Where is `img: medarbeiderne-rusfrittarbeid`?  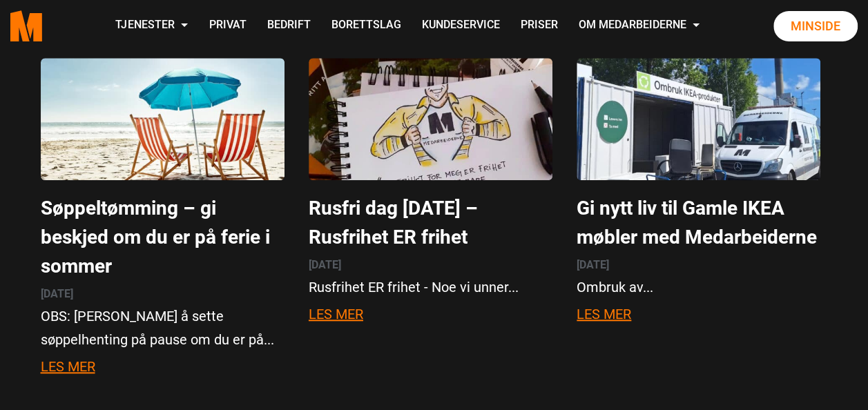
img: medarbeiderne-rusfrittarbeid is located at coordinates (430, 119).